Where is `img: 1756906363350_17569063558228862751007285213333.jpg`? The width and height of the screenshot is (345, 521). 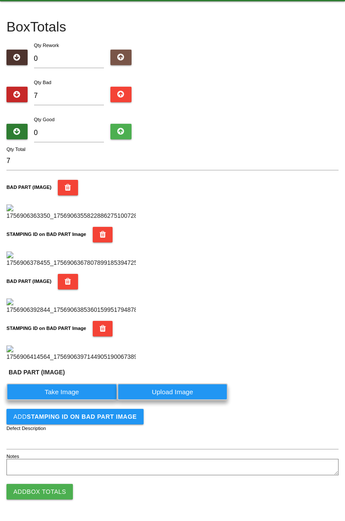 img: 1756906363350_17569063558228862751007285213333.jpg is located at coordinates (71, 212).